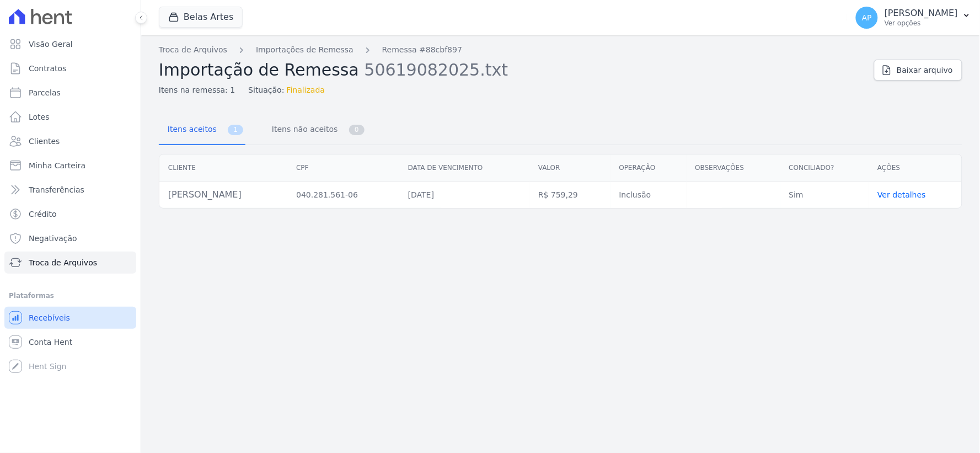  What do you see at coordinates (70, 238) in the screenshot?
I see `a: Negativação` at bounding box center [70, 238].